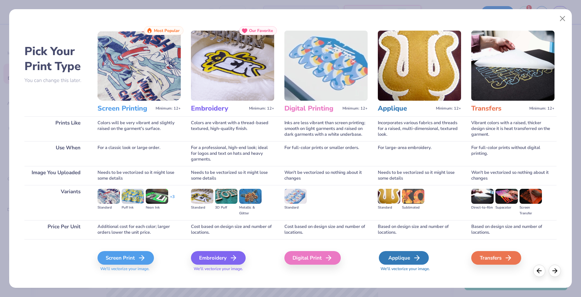 The width and height of the screenshot is (581, 297). Describe the element at coordinates (157, 207) in the screenshot. I see `div: Neon Ink` at that location.